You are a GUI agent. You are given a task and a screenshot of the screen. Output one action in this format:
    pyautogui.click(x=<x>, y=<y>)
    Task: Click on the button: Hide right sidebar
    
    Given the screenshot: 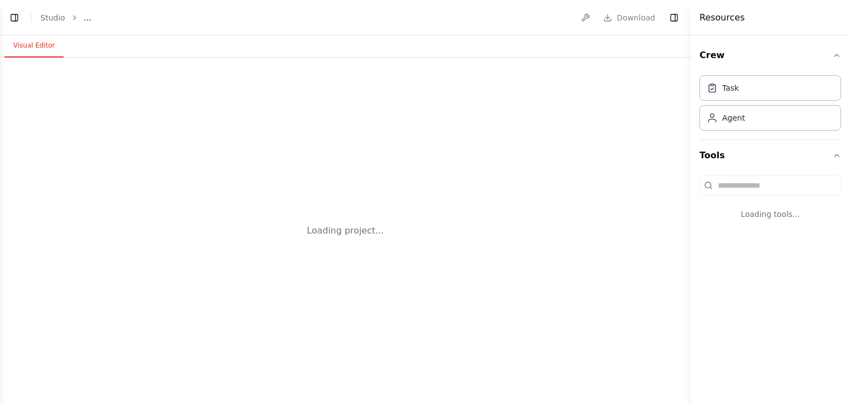 What is the action you would take?
    pyautogui.click(x=674, y=18)
    